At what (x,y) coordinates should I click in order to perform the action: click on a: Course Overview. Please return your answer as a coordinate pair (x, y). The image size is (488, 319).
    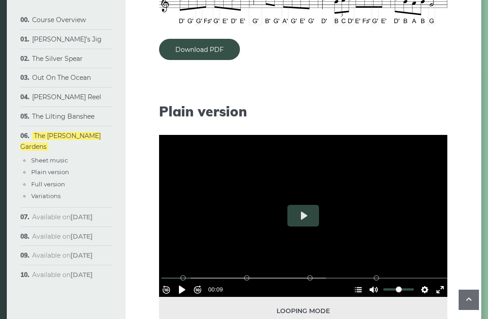
    Looking at the image, I should click on (59, 20).